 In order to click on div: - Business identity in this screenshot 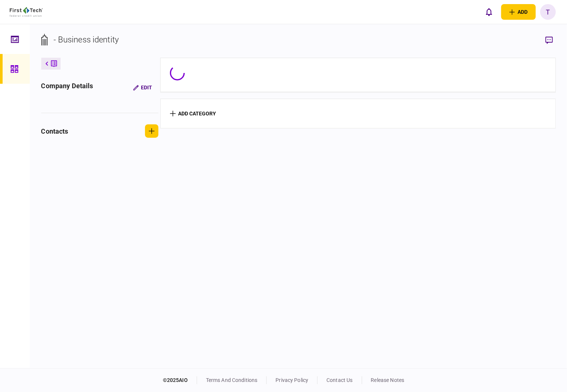, I will do `click(86, 40)`.